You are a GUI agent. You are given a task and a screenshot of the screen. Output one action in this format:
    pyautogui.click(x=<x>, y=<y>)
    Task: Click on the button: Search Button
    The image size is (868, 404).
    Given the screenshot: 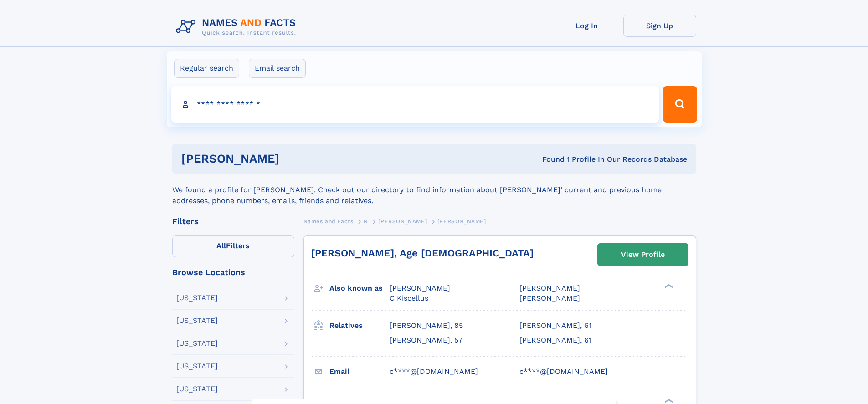 What is the action you would take?
    pyautogui.click(x=680, y=104)
    